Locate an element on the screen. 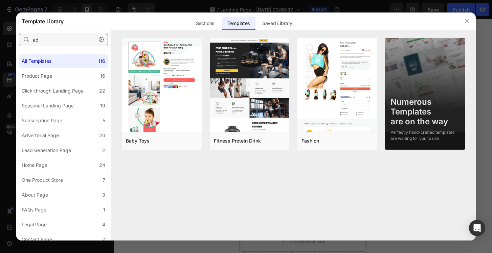 The width and height of the screenshot is (492, 253). h2: Template Library is located at coordinates (42, 21).